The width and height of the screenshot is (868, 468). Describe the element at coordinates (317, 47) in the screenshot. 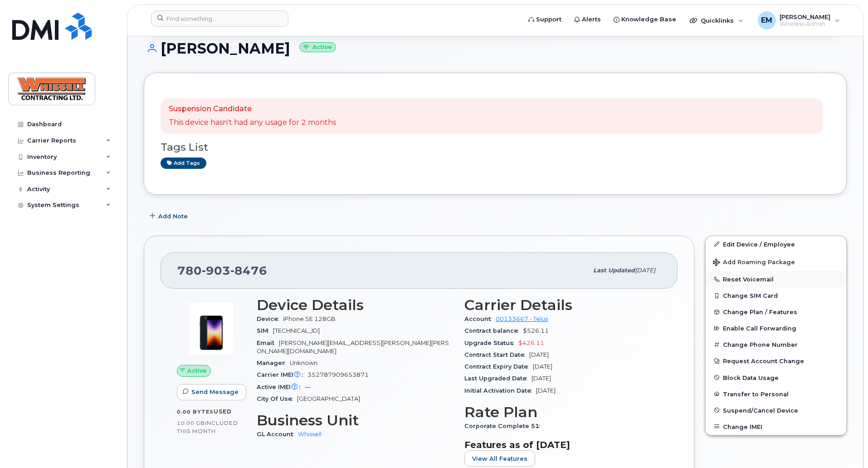

I see `small: Active` at that location.